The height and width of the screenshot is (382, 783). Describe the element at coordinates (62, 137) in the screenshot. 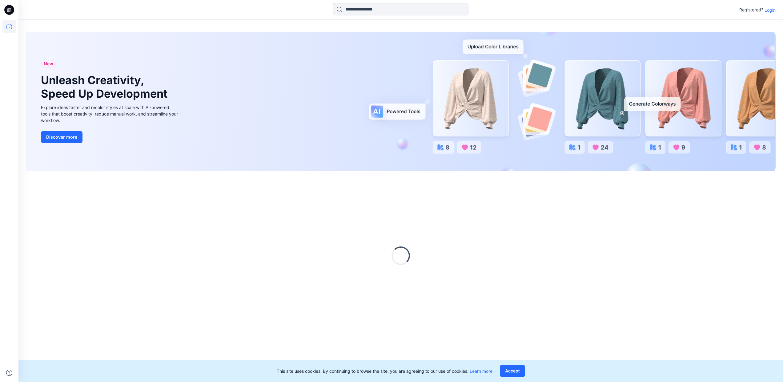

I see `button: Discover more` at that location.